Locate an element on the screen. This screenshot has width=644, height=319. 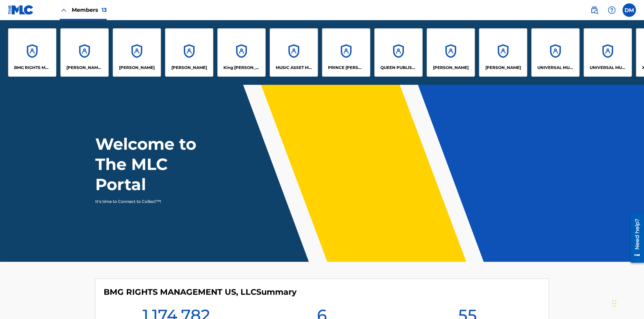
div: Help is located at coordinates (612, 10).